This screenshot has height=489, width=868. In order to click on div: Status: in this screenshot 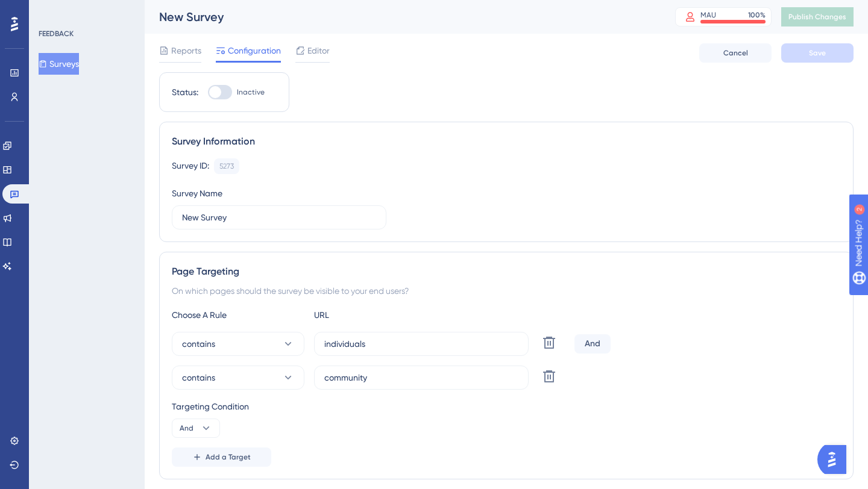, I will do `click(185, 92)`.